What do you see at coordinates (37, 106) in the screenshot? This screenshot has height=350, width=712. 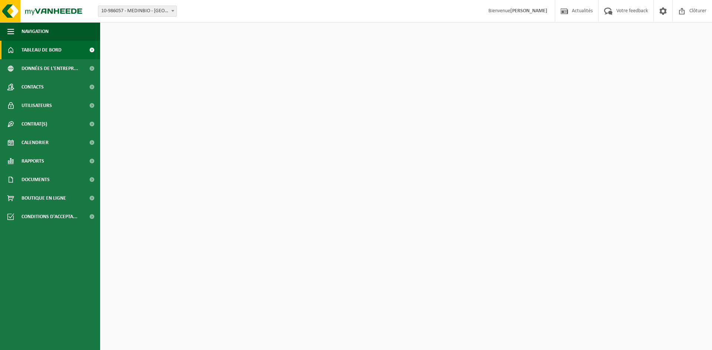 I see `span: Utilisateurs` at bounding box center [37, 106].